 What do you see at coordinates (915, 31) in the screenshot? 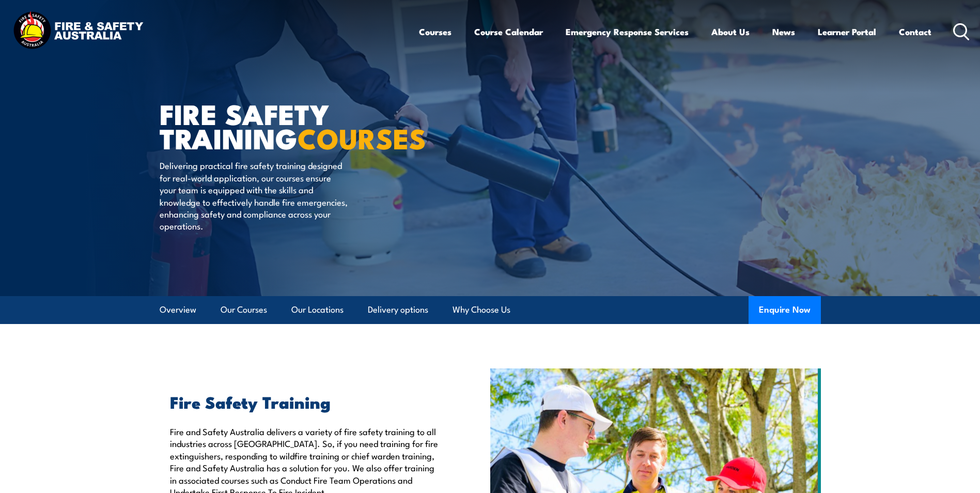
I see `a: Contact` at bounding box center [915, 31].